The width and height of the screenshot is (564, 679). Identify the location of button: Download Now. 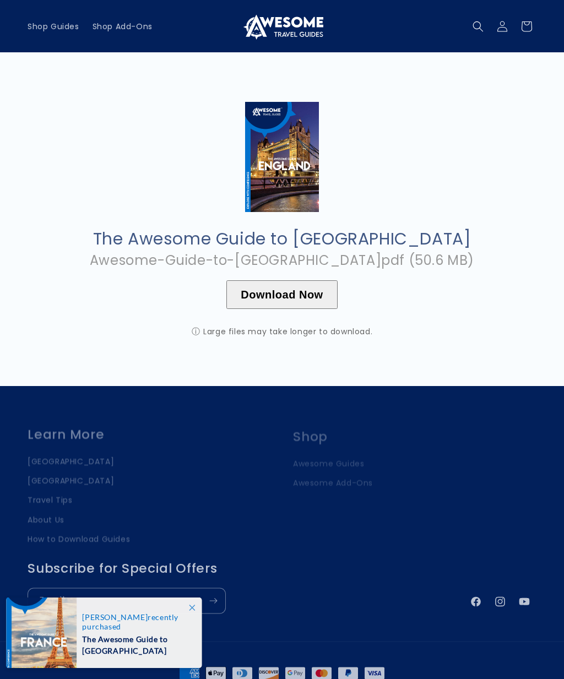
(281, 294).